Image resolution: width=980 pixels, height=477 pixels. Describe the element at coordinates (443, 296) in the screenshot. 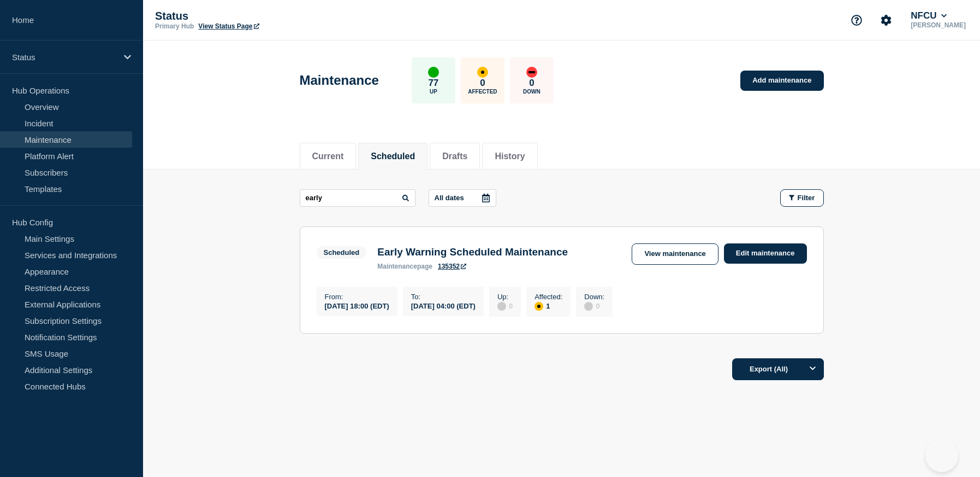

I see `p: To :` at that location.